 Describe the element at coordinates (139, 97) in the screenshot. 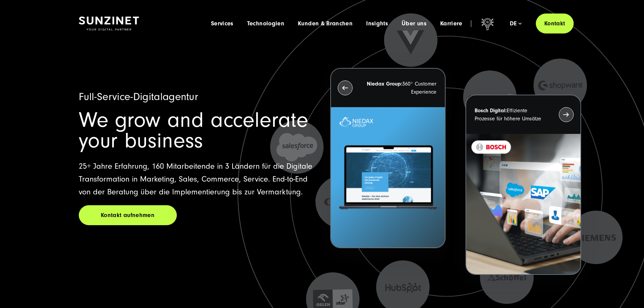

I see `span: Full-Service-Digitalagentur` at that location.